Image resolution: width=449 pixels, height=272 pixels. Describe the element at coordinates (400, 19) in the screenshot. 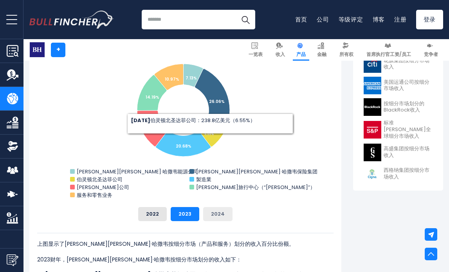

I see `a: 注册` at that location.